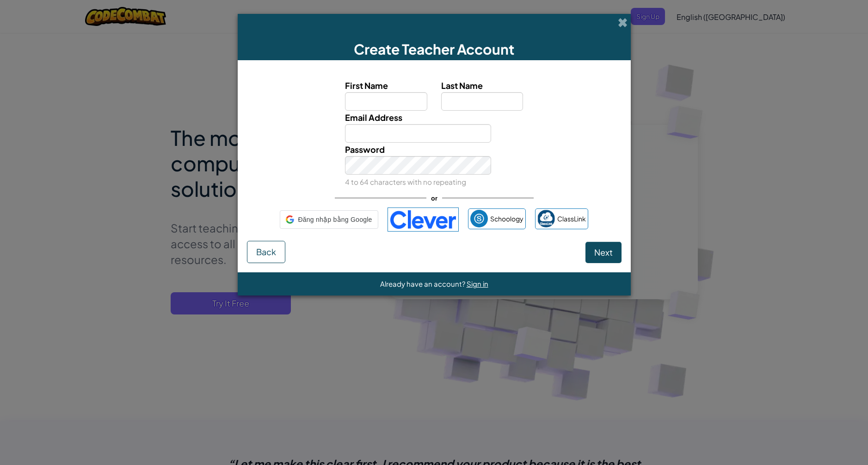  I want to click on button: Next, so click(603, 253).